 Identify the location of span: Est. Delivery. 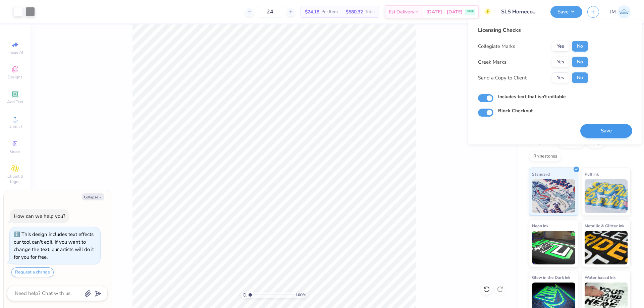
(402, 12).